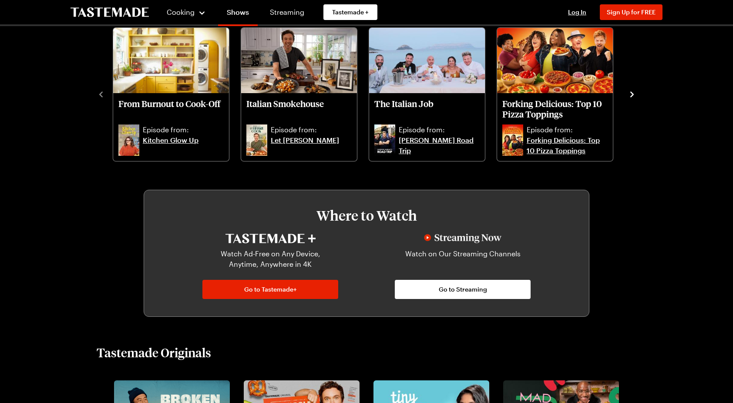 This screenshot has width=733, height=403. I want to click on p: Watch Ad-Free on Any Device, Anytime, Anywhere in 4K, so click(270, 259).